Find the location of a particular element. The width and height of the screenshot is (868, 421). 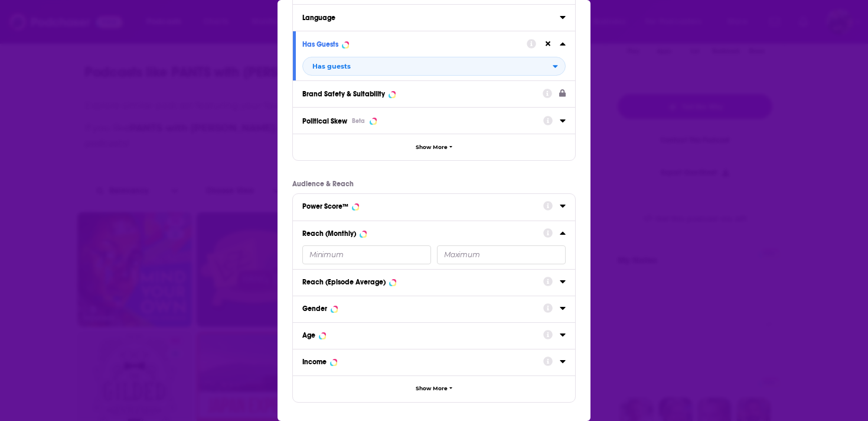

button: Reach (Episode Average) is located at coordinates (423, 282).